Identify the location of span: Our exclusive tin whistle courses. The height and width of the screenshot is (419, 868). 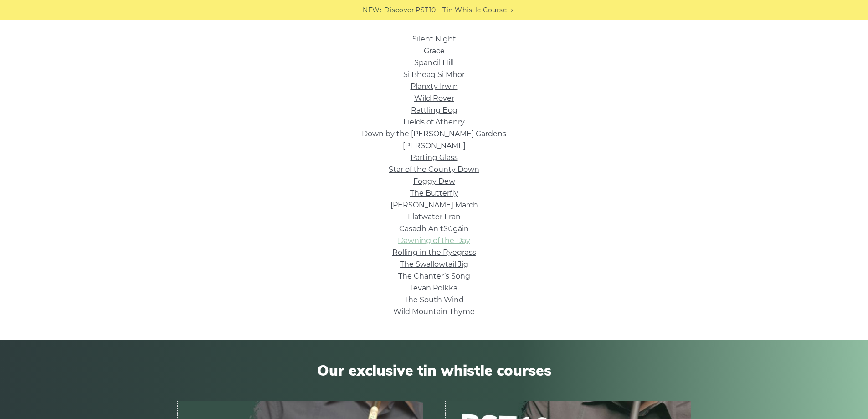
(434, 370).